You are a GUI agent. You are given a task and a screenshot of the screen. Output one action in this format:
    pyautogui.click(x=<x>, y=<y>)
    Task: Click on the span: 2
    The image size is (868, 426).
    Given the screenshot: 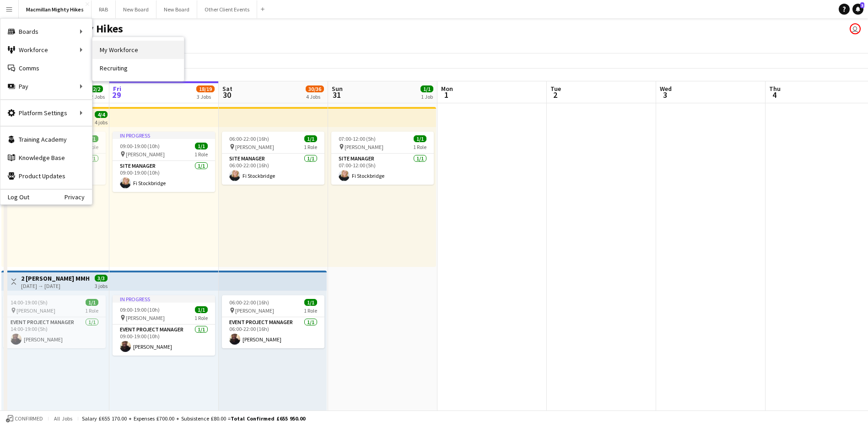 What is the action you would take?
    pyautogui.click(x=555, y=95)
    